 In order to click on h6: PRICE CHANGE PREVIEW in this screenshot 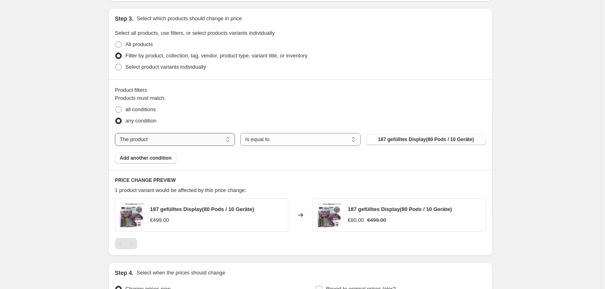, I will do `click(300, 180)`.